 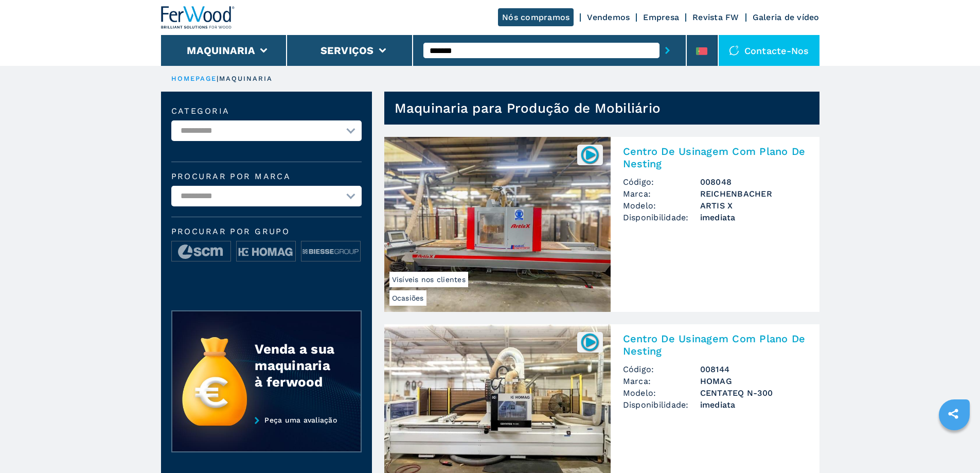 What do you see at coordinates (347, 51) in the screenshot?
I see `button: Serviços` at bounding box center [347, 51].